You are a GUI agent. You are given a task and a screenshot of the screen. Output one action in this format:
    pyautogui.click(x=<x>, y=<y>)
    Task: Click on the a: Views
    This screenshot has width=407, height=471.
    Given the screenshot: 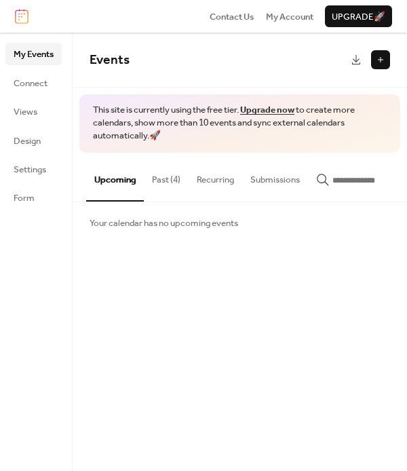 What is the action you would take?
    pyautogui.click(x=33, y=111)
    